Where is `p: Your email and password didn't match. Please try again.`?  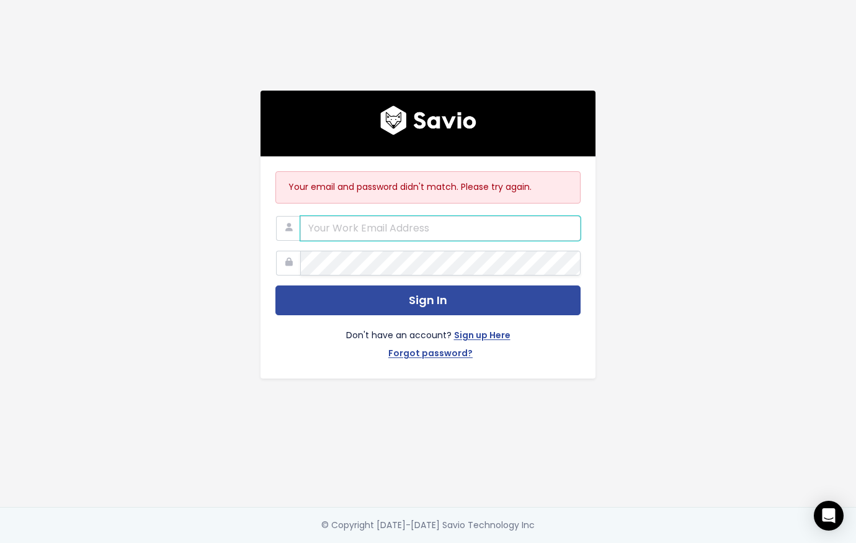
p: Your email and password didn't match. Please try again. is located at coordinates (428, 187).